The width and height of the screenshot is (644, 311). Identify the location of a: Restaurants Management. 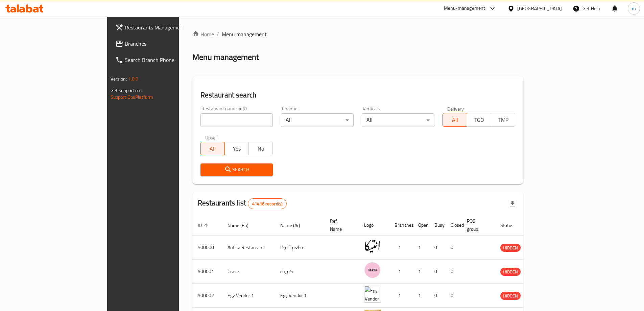
(163, 27).